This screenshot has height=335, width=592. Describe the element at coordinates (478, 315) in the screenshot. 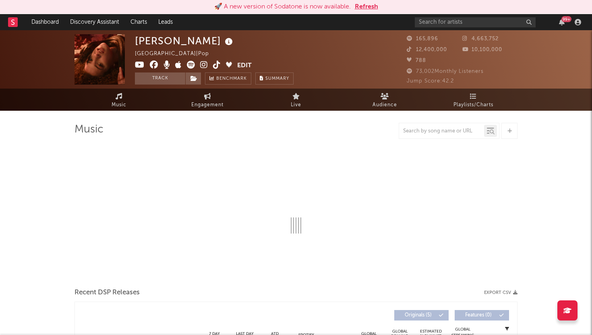

I see `span: Features ( 0 )` at that location.